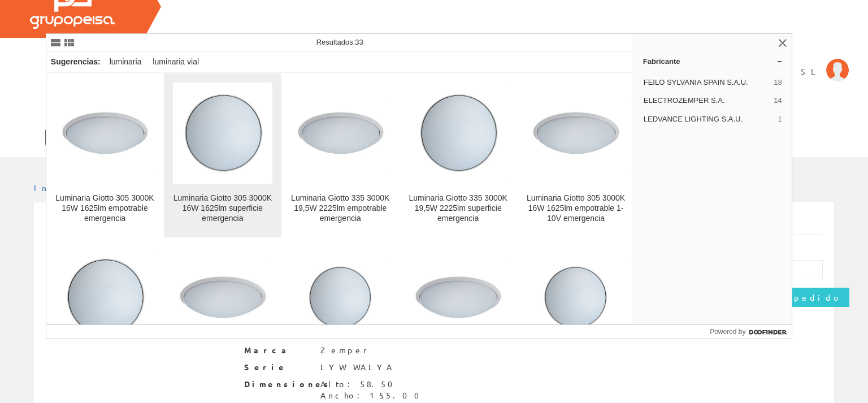  What do you see at coordinates (706, 101) in the screenshot?
I see `span: ELECTROZEMPER S.A.` at bounding box center [706, 101].